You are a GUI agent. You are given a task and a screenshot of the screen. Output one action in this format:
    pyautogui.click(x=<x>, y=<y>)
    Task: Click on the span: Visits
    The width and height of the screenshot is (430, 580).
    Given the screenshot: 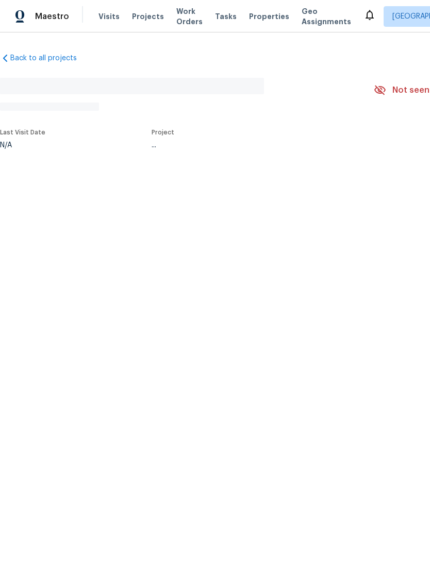 What is the action you would take?
    pyautogui.click(x=109, y=16)
    